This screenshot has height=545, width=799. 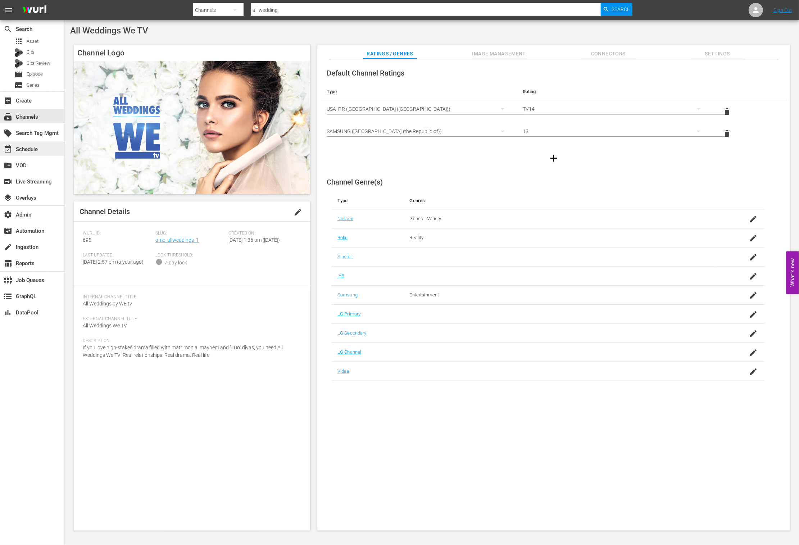 What do you see at coordinates (793, 272) in the screenshot?
I see `button: Open Feedback Widget` at bounding box center [793, 272].